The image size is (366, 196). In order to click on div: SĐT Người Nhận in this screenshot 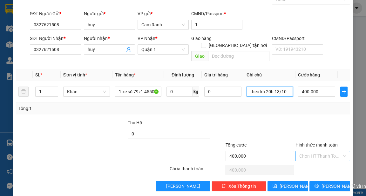, I will do `click(55, 38)`.